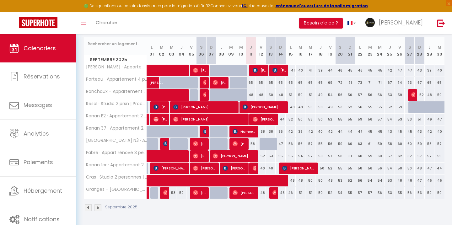 This screenshot has height=225, width=452. Describe the element at coordinates (116, 79) in the screenshot. I see `span: Porteau · Appartement 4 prsn | Parking | Proche Citadelle` at that location.